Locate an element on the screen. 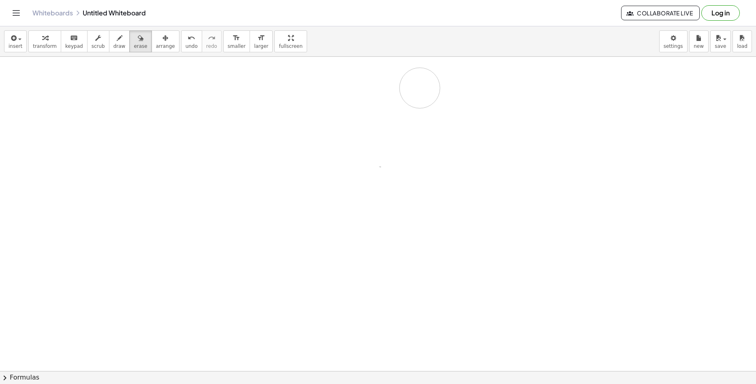 The height and width of the screenshot is (384, 756). button: transform is located at coordinates (45, 41).